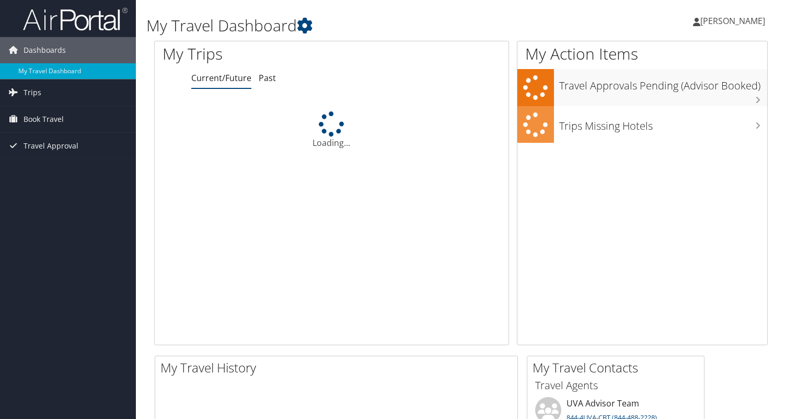 This screenshot has height=419, width=786. What do you see at coordinates (643, 87) in the screenshot?
I see `a: Travel Approvals Pending (Advisor Booked)` at bounding box center [643, 87].